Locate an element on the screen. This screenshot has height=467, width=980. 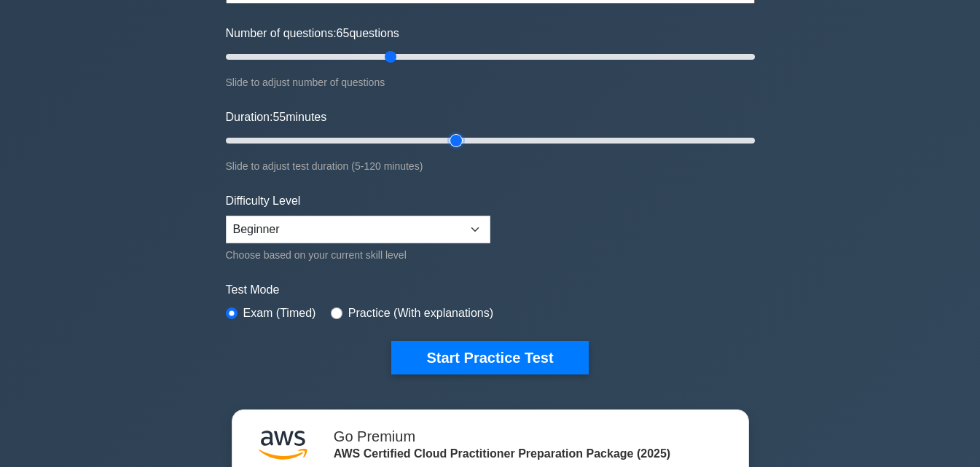
label: Exam (Timed) is located at coordinates (280, 313).